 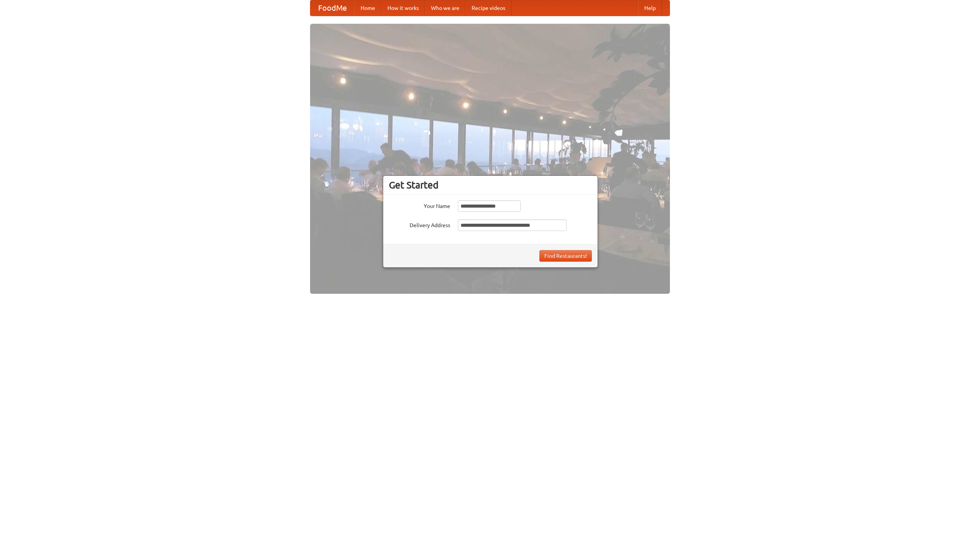 What do you see at coordinates (445, 8) in the screenshot?
I see `a: Who we are` at bounding box center [445, 8].